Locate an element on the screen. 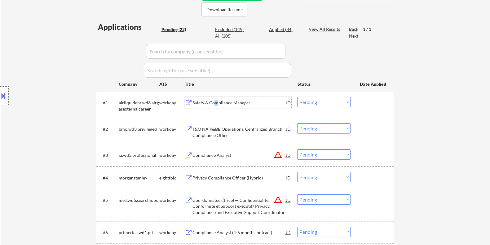  div: T&O NA P&BB Operations, Centralized Branch Compliance Officer is located at coordinates (239, 132).